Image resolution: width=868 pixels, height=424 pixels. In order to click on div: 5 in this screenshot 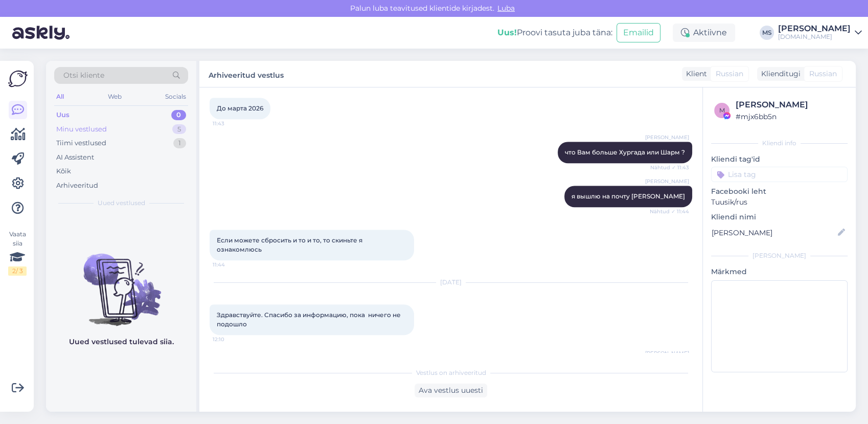, I will do `click(179, 130)`.